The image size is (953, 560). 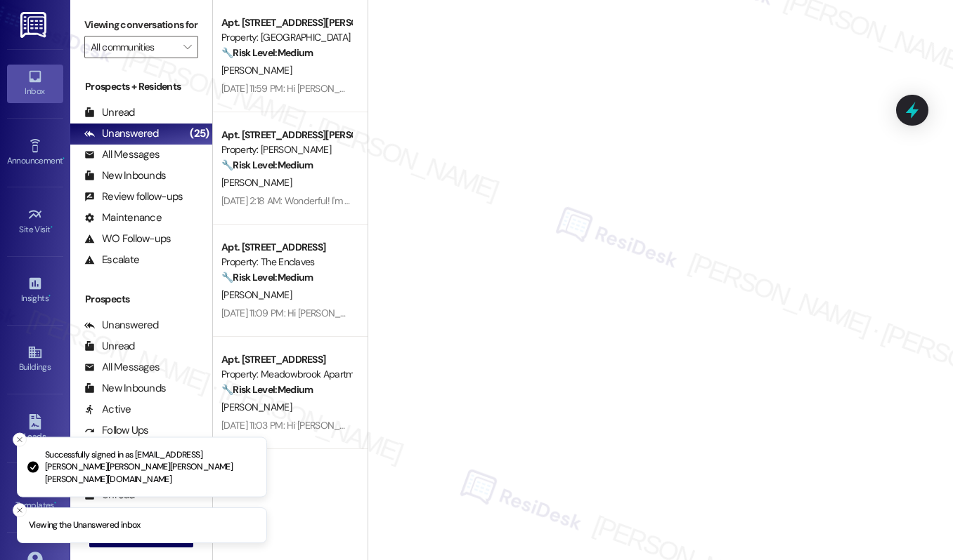 I want to click on div: Maintenance, so click(x=123, y=218).